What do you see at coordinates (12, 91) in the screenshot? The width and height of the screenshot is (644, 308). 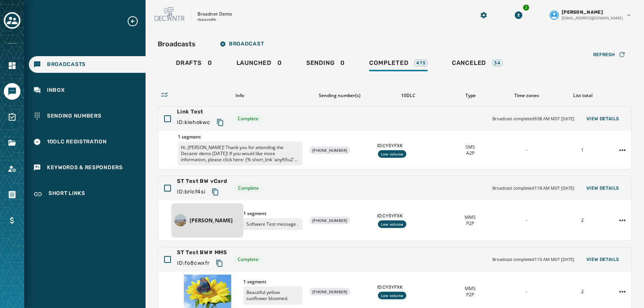 I see `a: Navigate to Messaging` at bounding box center [12, 91].